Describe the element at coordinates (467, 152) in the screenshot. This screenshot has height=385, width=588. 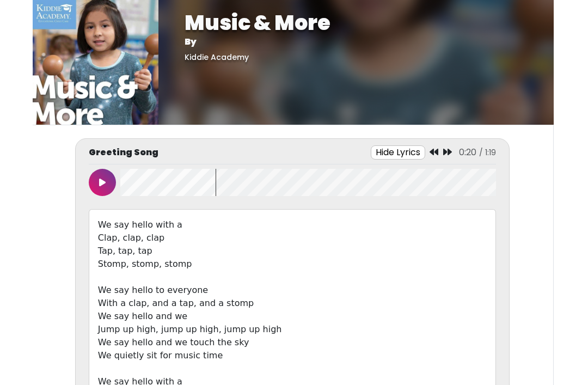
I see `span: 0:20` at that location.